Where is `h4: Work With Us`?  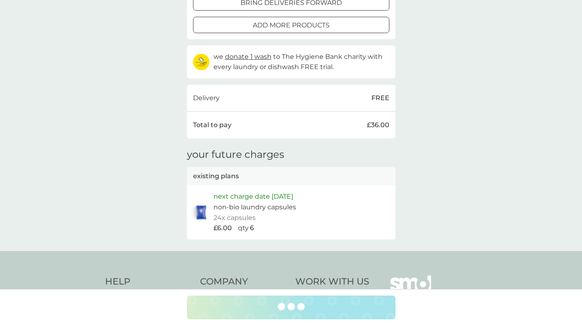
h4: Work With Us is located at coordinates (332, 282).